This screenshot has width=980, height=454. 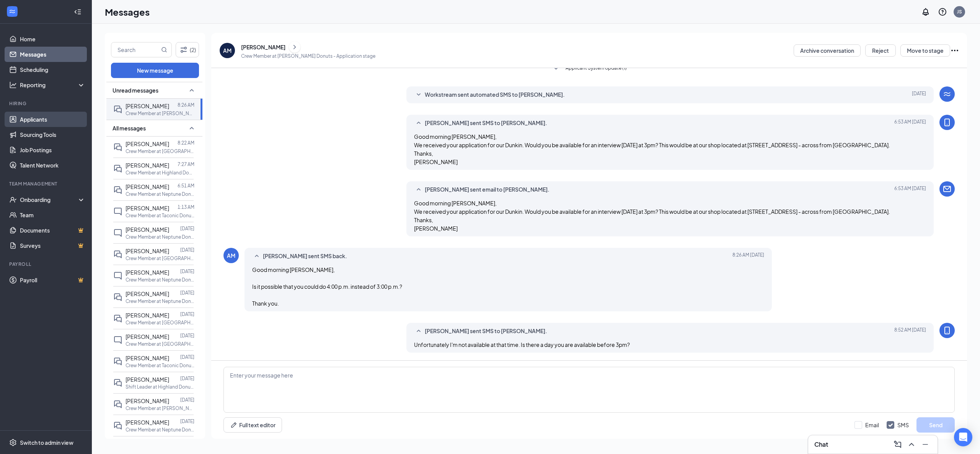 What do you see at coordinates (52, 165) in the screenshot?
I see `a: Talent Network` at bounding box center [52, 165].